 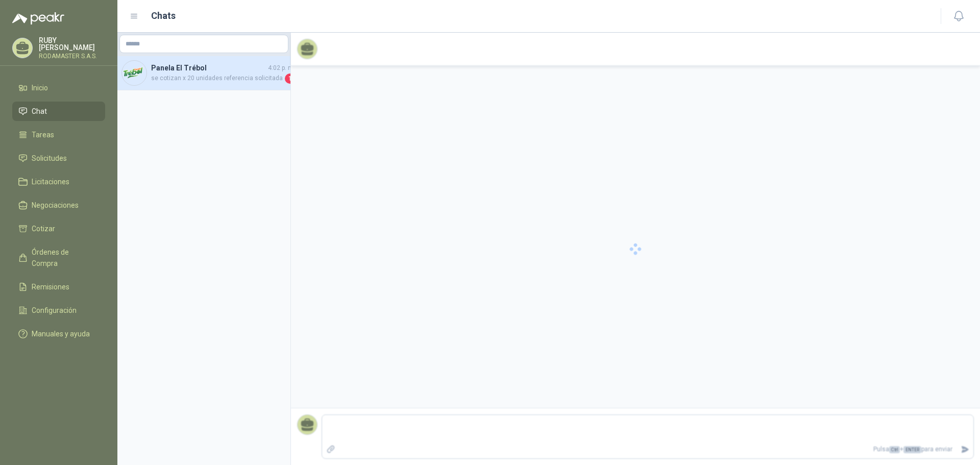 What do you see at coordinates (59, 310) in the screenshot?
I see `a: Configuración` at bounding box center [59, 310].